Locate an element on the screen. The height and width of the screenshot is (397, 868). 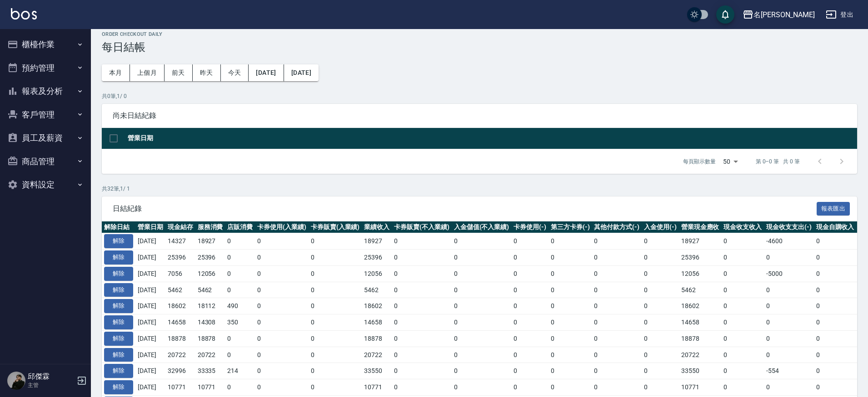
button: 資料設定 is located at coordinates (45, 185).